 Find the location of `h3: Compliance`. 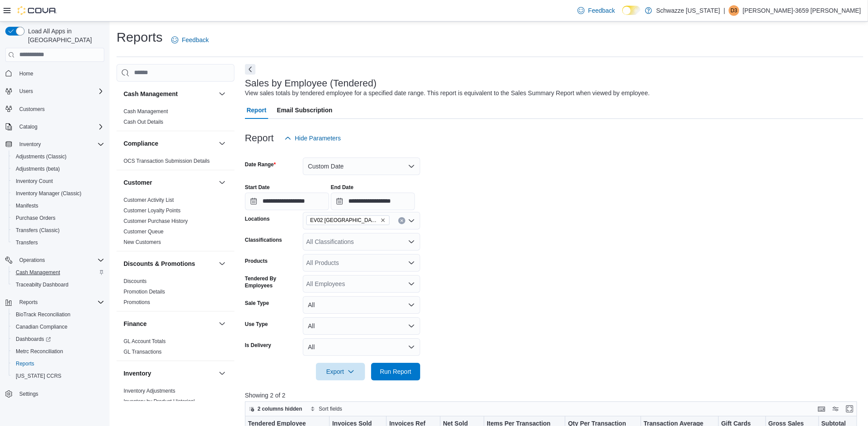

h3: Compliance is located at coordinates (141, 143).